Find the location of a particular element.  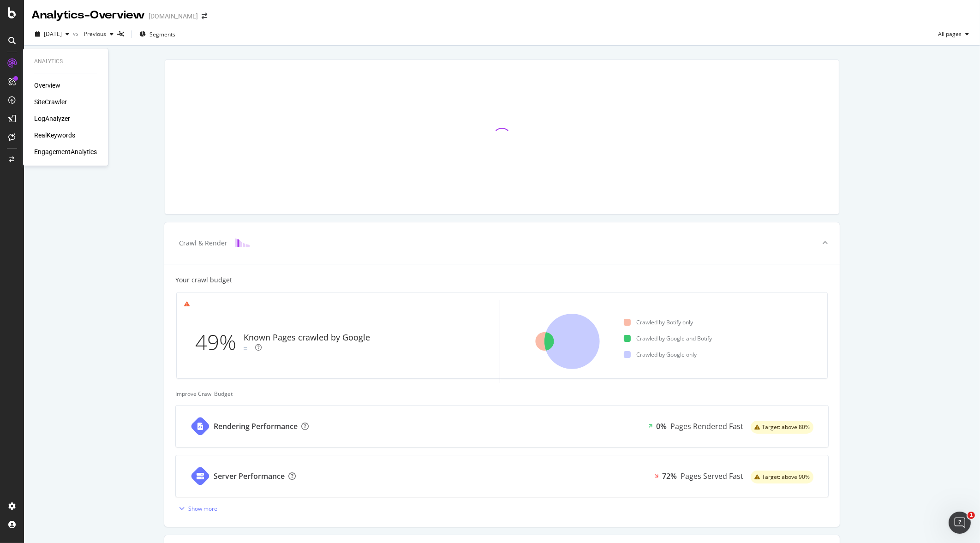

div: Overview is located at coordinates (47, 85).